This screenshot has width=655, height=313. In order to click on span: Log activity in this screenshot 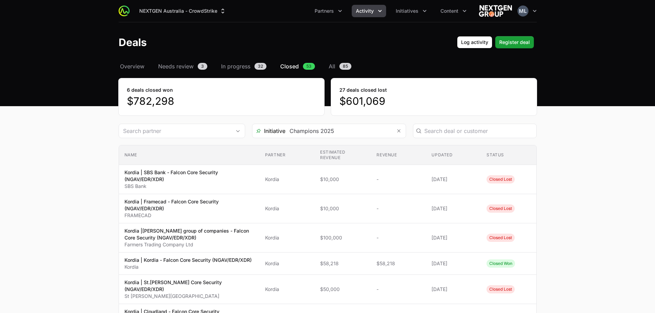, I will do `click(474, 42)`.